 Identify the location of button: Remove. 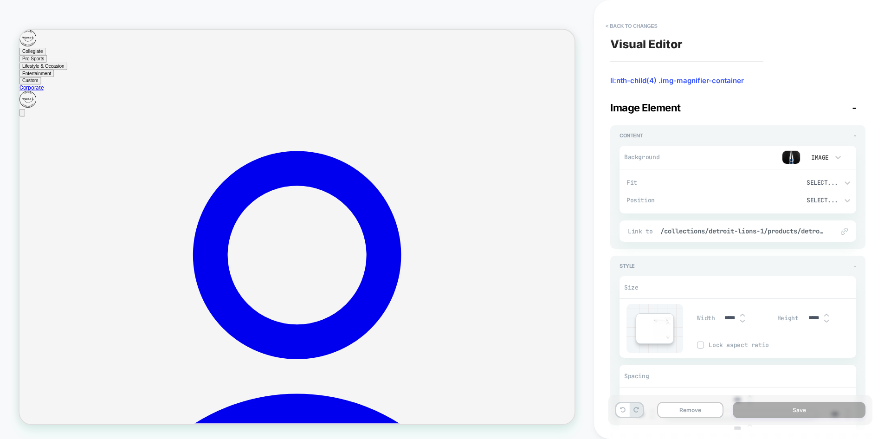
(690, 410).